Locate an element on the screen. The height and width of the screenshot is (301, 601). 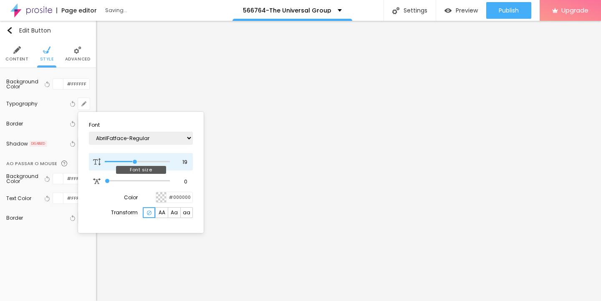
span: AA is located at coordinates (162, 213).